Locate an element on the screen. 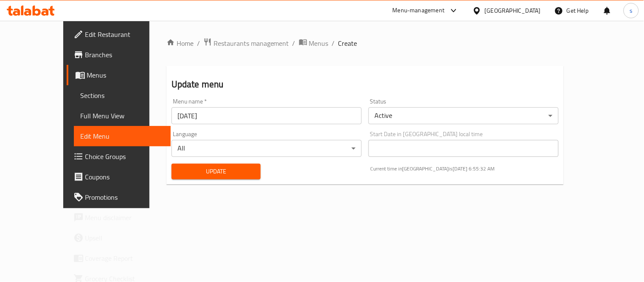 The height and width of the screenshot is (282, 644). h2: Update menu is located at coordinates (365, 84).